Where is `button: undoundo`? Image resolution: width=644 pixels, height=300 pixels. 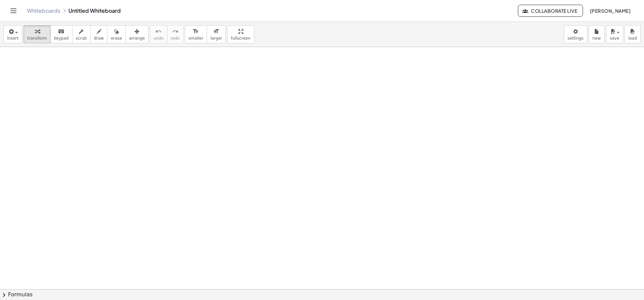 button: undoundo is located at coordinates (159, 34).